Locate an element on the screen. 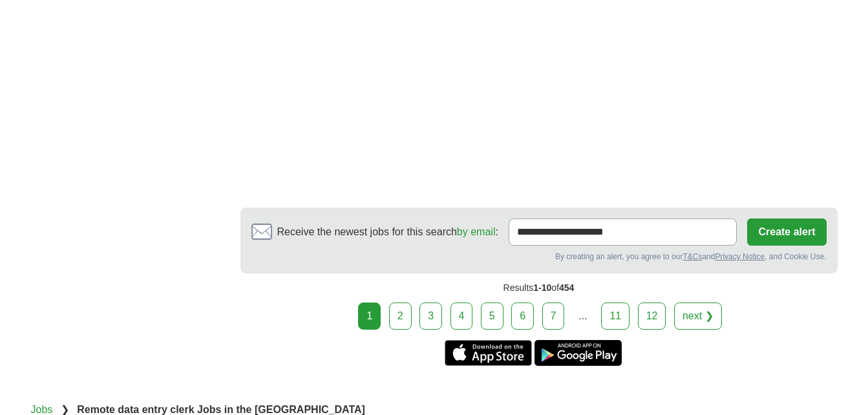 The height and width of the screenshot is (415, 868). a: by email is located at coordinates (477, 231).